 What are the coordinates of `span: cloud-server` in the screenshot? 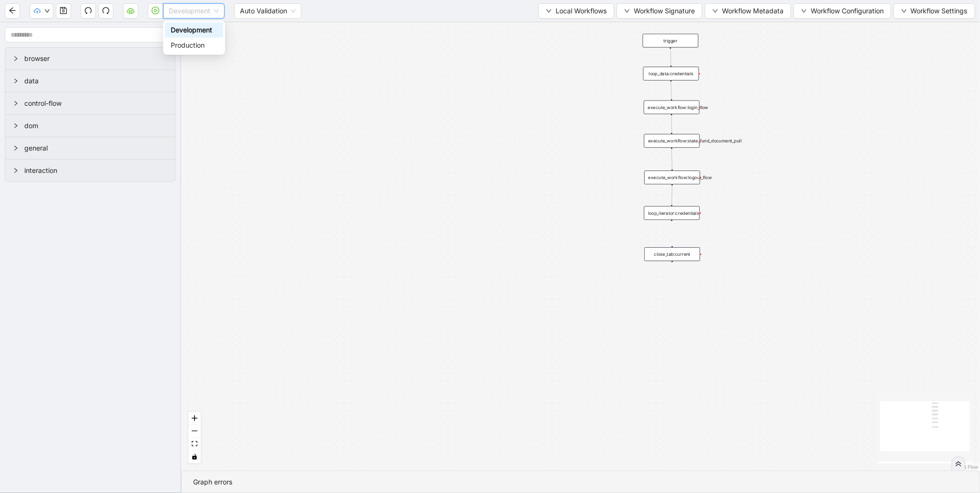 It's located at (131, 11).